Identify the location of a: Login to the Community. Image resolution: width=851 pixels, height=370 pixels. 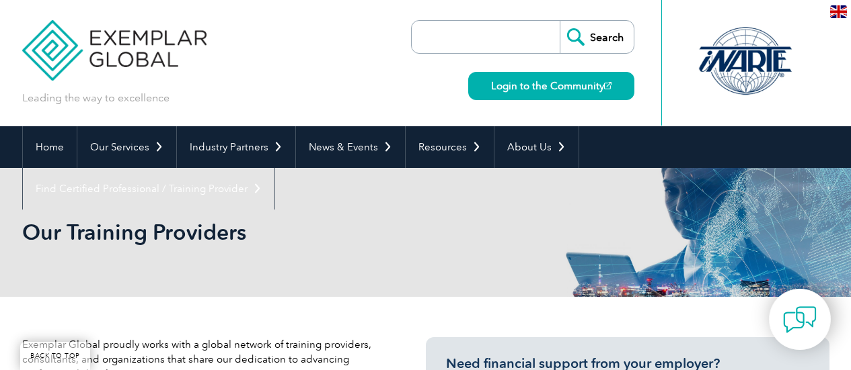
(551, 86).